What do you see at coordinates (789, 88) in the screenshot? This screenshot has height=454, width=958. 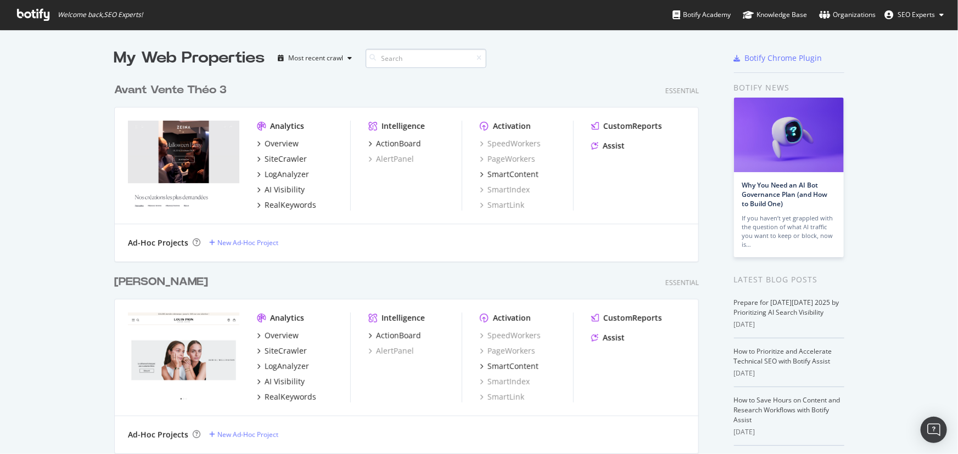 I see `div: Botify news` at bounding box center [789, 88].